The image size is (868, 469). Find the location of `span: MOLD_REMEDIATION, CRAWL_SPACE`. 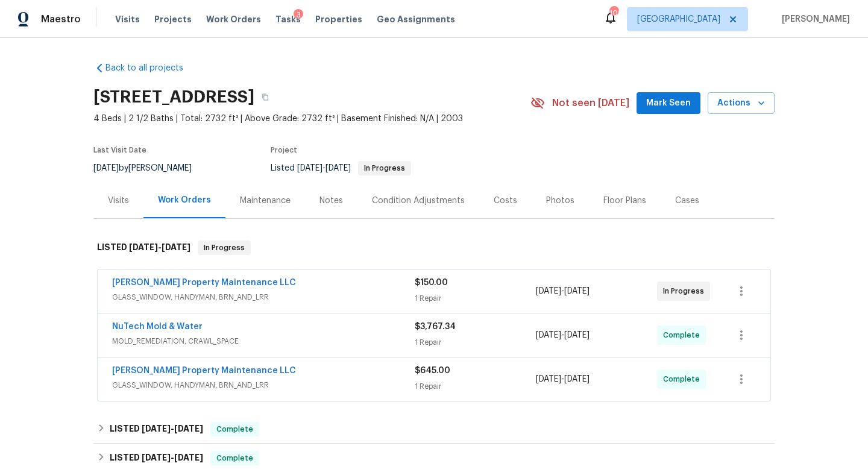

span: MOLD_REMEDIATION, CRAWL_SPACE is located at coordinates (263, 341).